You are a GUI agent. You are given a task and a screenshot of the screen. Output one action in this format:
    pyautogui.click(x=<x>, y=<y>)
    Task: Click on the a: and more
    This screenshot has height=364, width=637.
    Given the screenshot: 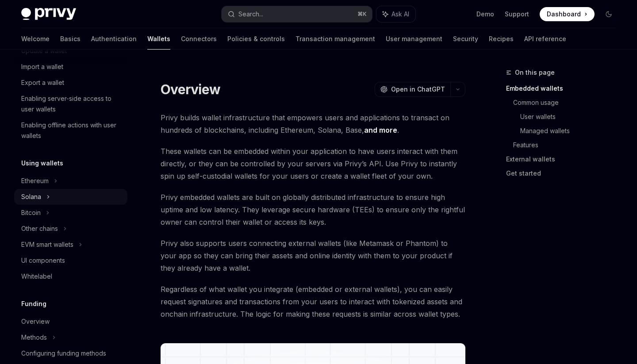 What is the action you would take?
    pyautogui.click(x=380, y=130)
    